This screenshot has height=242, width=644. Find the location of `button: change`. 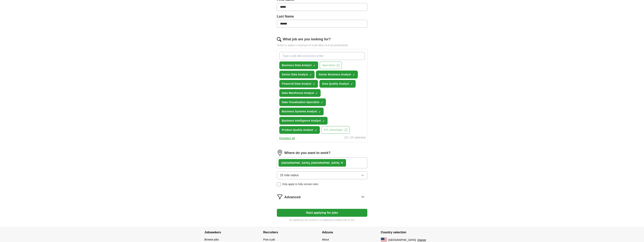

button: change is located at coordinates (422, 240).